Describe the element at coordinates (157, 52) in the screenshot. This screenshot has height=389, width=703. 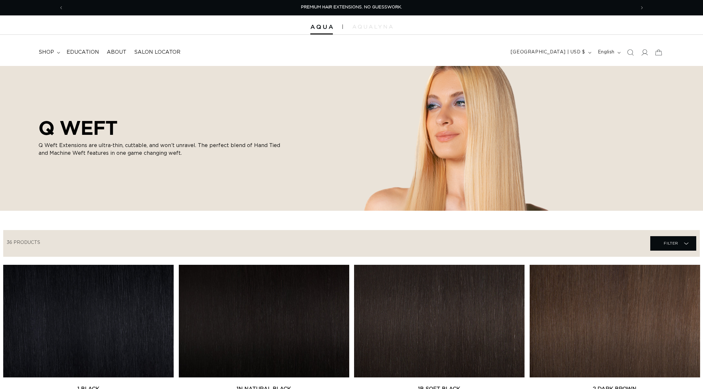
I see `span: Salon Locator` at that location.